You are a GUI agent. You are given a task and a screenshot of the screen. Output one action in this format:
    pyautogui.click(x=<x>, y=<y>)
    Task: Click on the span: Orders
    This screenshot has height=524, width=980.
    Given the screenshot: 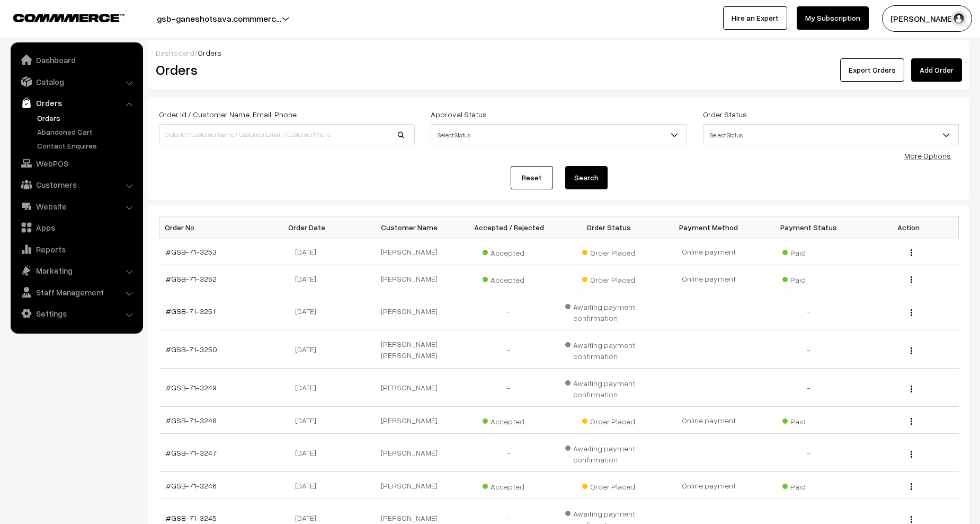 What is the action you would take?
    pyautogui.click(x=209, y=53)
    